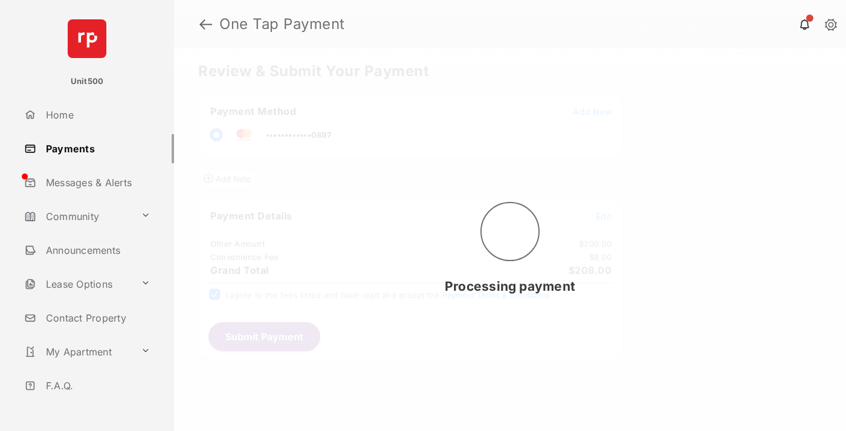  I want to click on a: Home, so click(97, 115).